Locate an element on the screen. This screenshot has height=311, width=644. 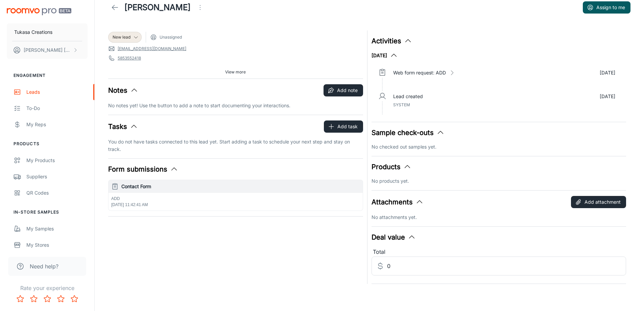
div: New lead is located at coordinates (125, 37).